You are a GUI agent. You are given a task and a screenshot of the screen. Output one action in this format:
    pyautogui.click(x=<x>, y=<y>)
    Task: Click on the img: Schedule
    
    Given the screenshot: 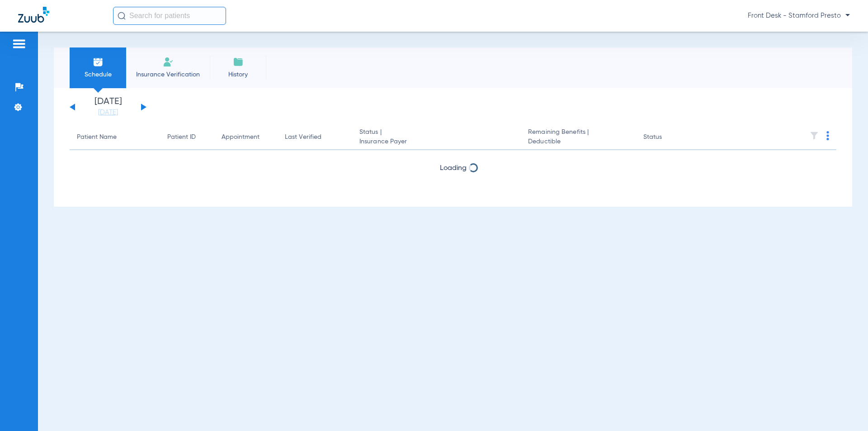 What is the action you would take?
    pyautogui.click(x=98, y=62)
    